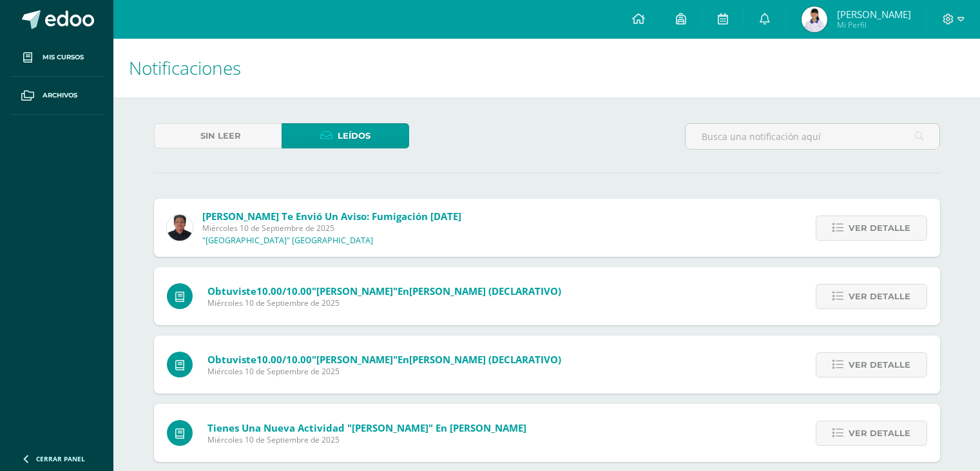 The height and width of the screenshot is (471, 980). Describe the element at coordinates (353, 135) in the screenshot. I see `span: Leídos` at that location.